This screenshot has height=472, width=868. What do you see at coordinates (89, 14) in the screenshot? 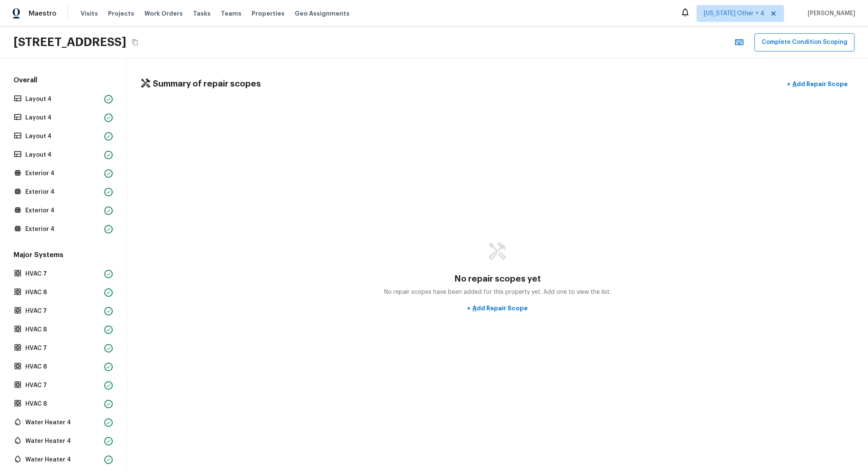
I see `span: Visits` at bounding box center [89, 14].